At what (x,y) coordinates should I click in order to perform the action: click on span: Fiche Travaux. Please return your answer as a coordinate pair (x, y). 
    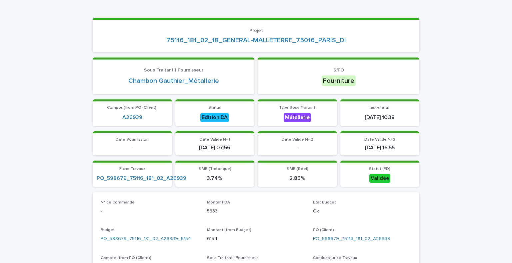
    Looking at the image, I should click on (132, 169).